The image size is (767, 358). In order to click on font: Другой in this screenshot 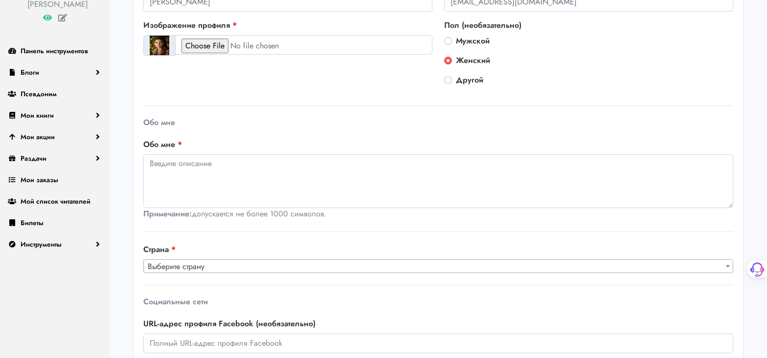, I will do `click(469, 80)`.